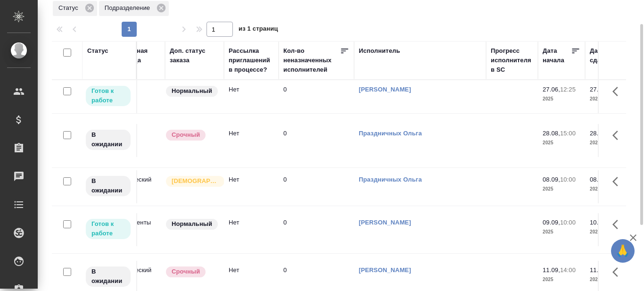 This screenshot has height=291, width=644. Describe the element at coordinates (69, 8) in the screenshot. I see `p: Статус` at that location.